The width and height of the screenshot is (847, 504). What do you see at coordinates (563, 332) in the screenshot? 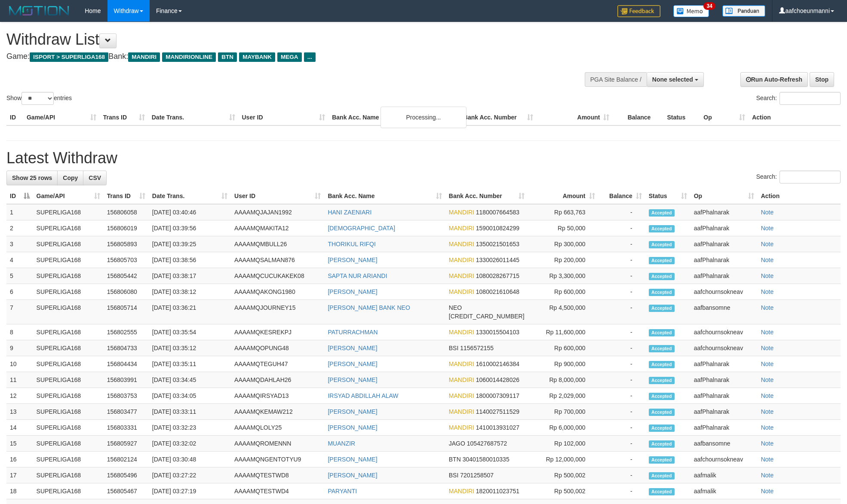
I see `td: Rp 11,600,000` at bounding box center [563, 332].